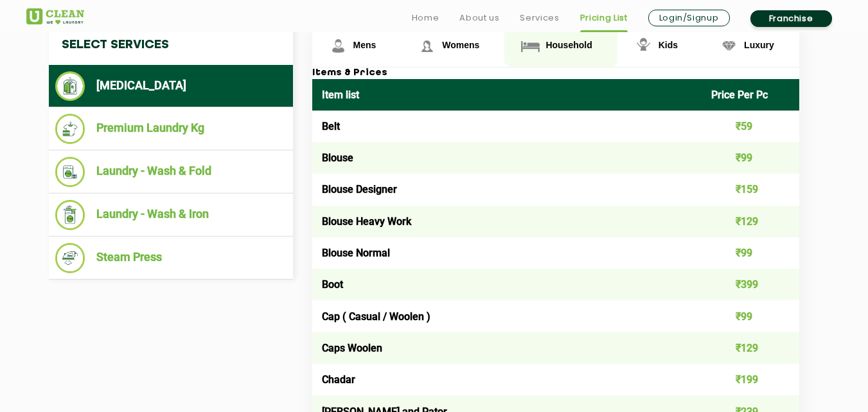 The image size is (868, 412). Describe the element at coordinates (55, 16) in the screenshot. I see `img: UClean Laundry and Dry Cleaning` at that location.